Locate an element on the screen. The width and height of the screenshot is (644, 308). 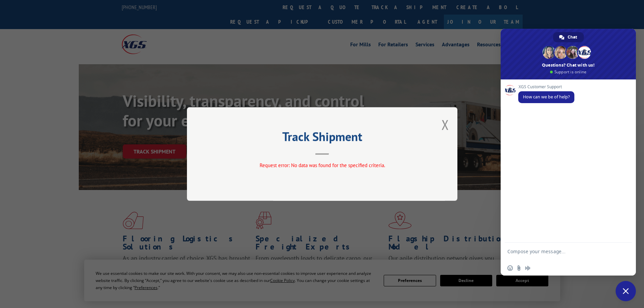
span: XGS Customer Support is located at coordinates (546, 87).